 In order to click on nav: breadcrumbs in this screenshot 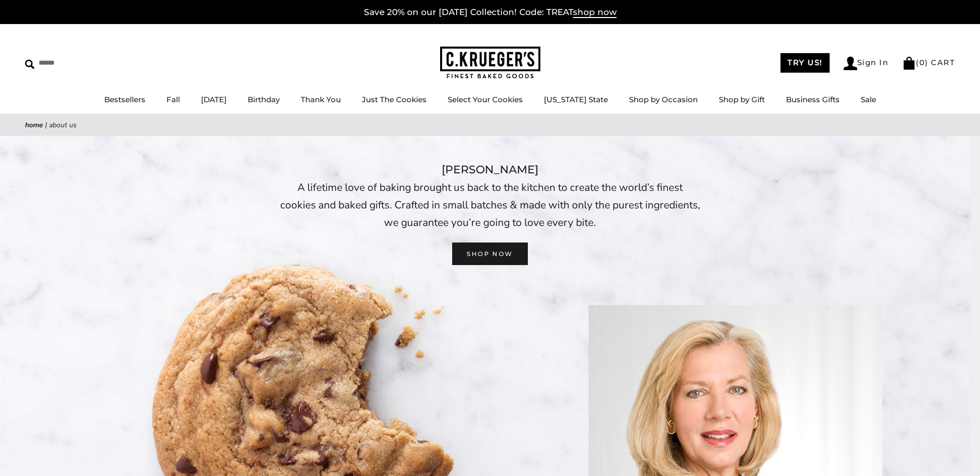, I will do `click(490, 125)`.